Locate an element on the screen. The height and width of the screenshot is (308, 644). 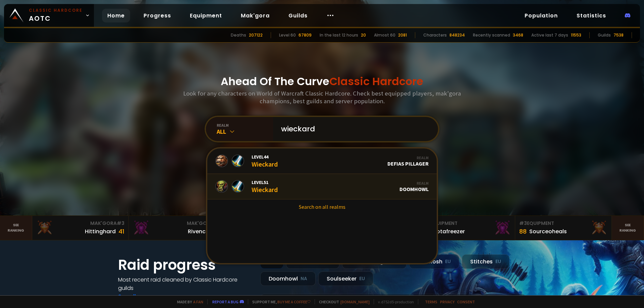
a: Mak'gora is located at coordinates (256, 15).